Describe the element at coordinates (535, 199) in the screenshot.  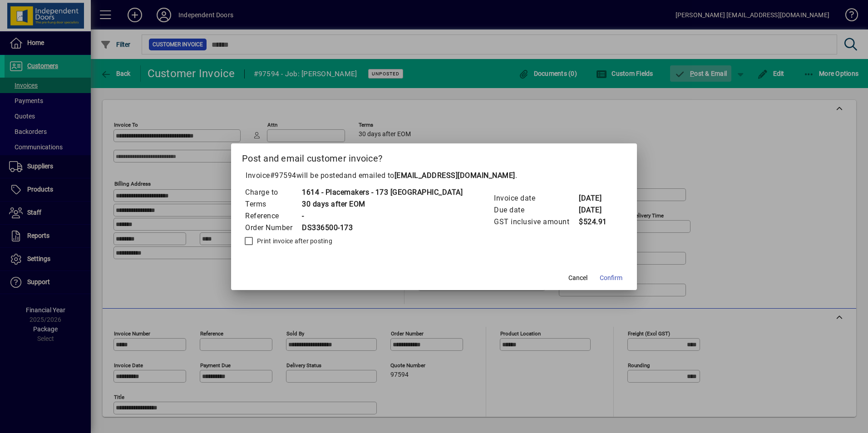
I see `td: Invoice date` at that location.